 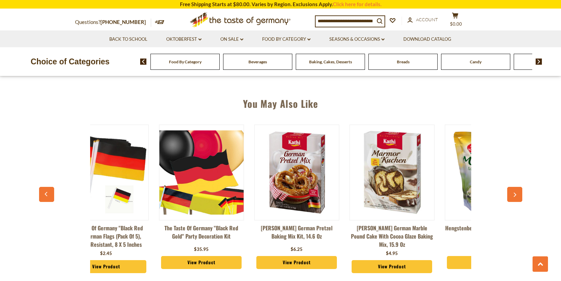 What do you see at coordinates (392, 254) in the screenshot?
I see `div: $4.95` at bounding box center [392, 254].